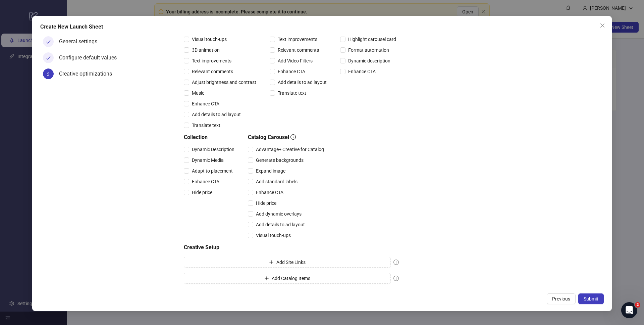 This screenshot has width=644, height=325. Describe the element at coordinates (287, 278) in the screenshot. I see `button: Add Catalog Items` at that location.